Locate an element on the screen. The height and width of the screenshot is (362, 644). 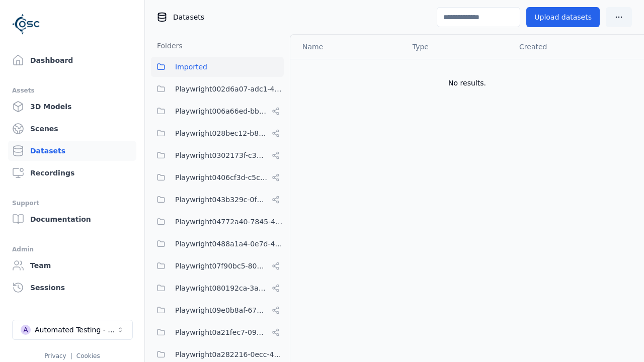
h3: Folders is located at coordinates (166, 46).